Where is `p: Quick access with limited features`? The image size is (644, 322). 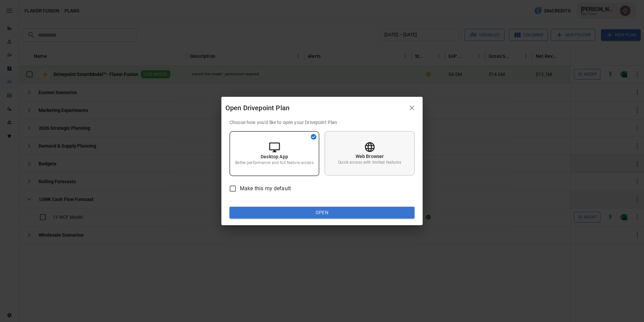
p: Quick access with limited features is located at coordinates (369, 162).